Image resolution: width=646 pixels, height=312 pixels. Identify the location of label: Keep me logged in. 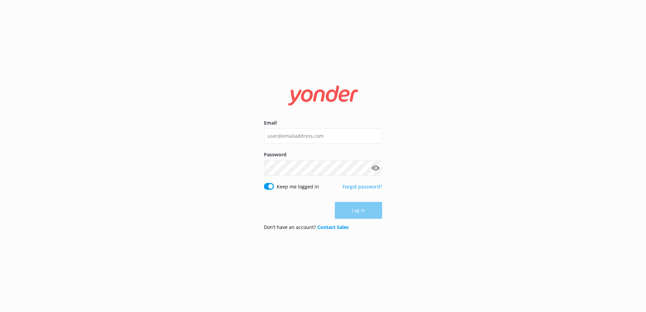
(298, 187).